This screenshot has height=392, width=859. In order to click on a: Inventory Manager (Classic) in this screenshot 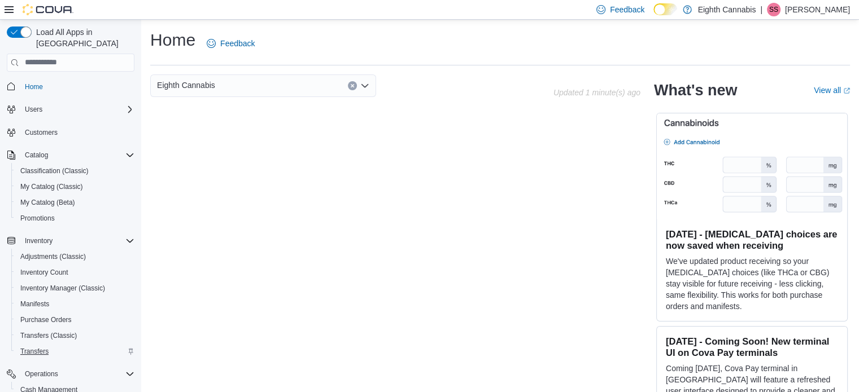, I will do `click(63, 289)`.